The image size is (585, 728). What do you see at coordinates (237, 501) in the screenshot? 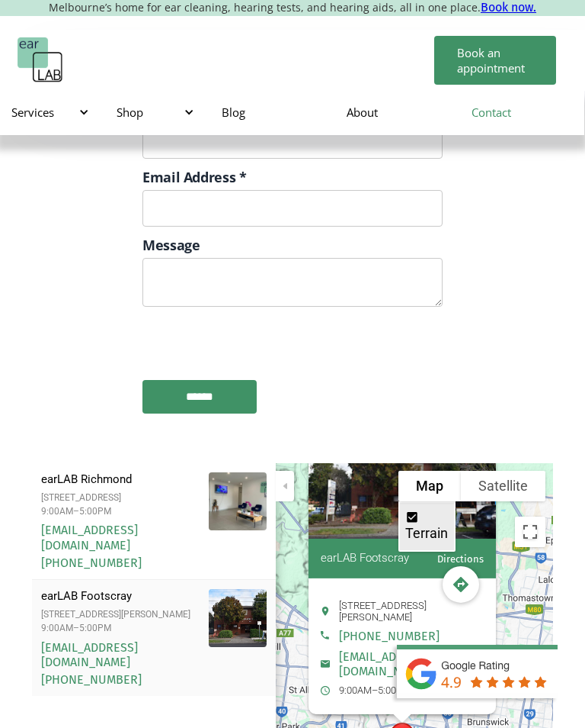
I see `img: earLAB Richmond` at bounding box center [237, 501].